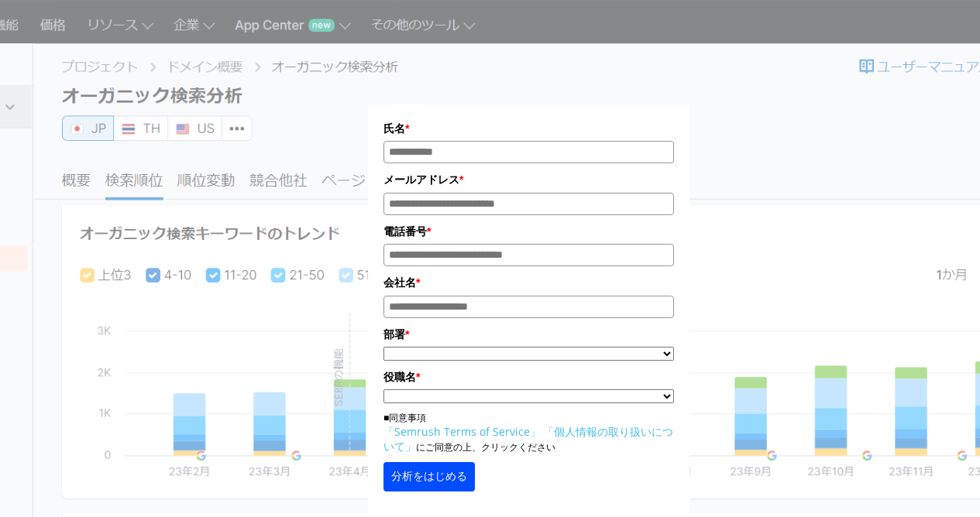 This screenshot has height=517, width=980. I want to click on label: 会社名, so click(528, 283).